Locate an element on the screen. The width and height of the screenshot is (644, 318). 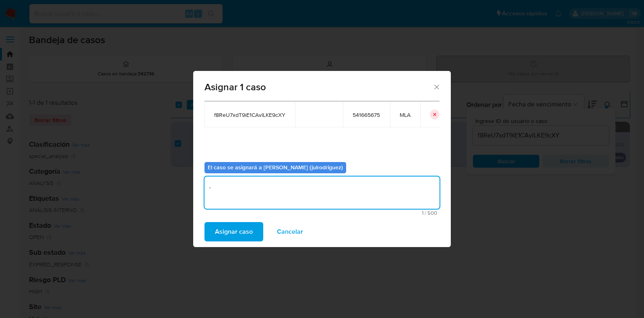
button: Cerrar ventana is located at coordinates (436, 86).